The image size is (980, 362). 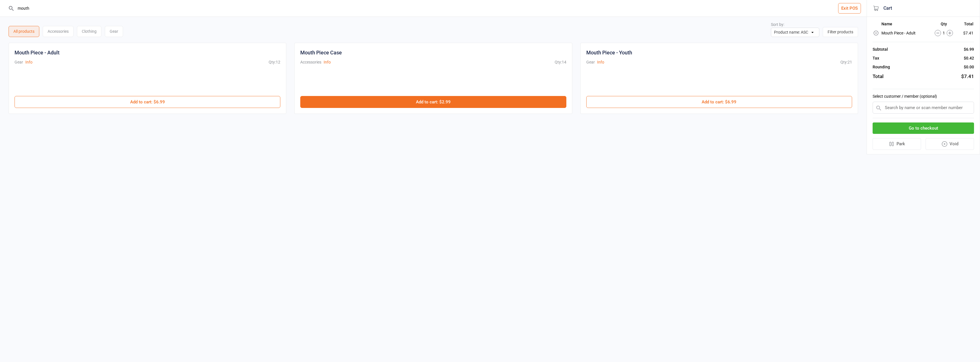 I want to click on button: Void, so click(x=950, y=144).